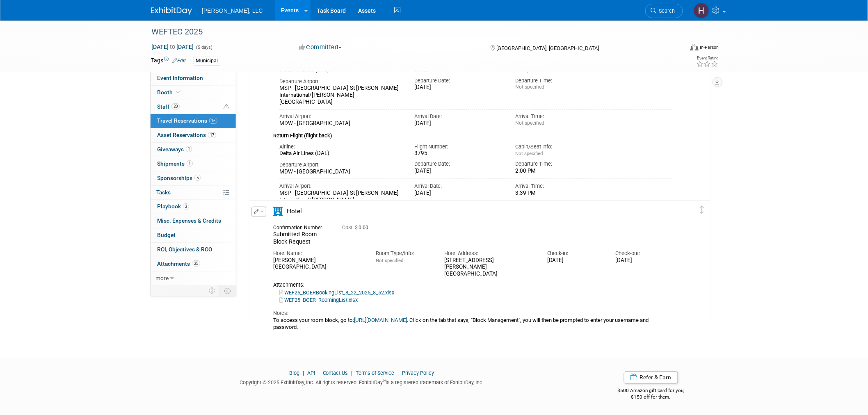 The height and width of the screenshot is (415, 868). Describe the element at coordinates (560, 147) in the screenshot. I see `div: Cabin/Seat Info:` at that location.